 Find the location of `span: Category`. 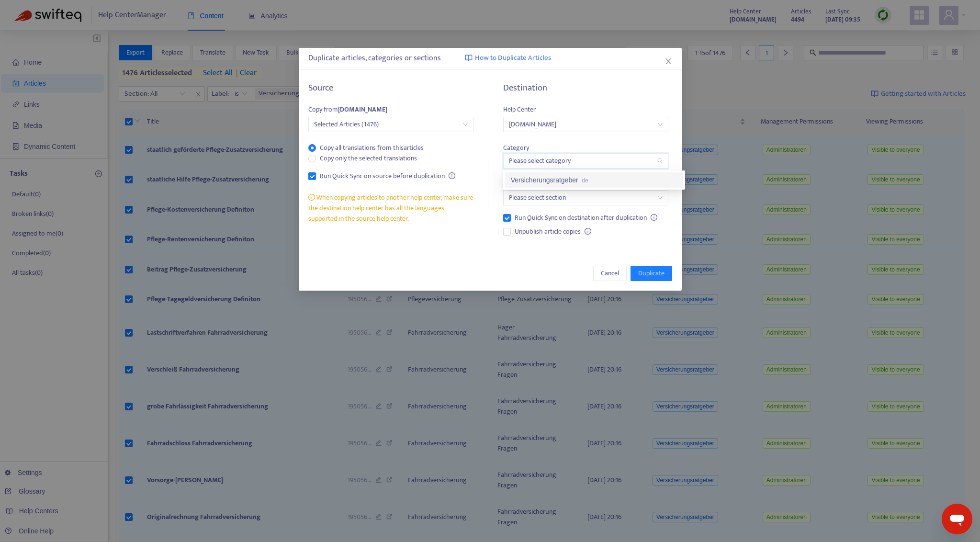

span: Category is located at coordinates (516, 148).